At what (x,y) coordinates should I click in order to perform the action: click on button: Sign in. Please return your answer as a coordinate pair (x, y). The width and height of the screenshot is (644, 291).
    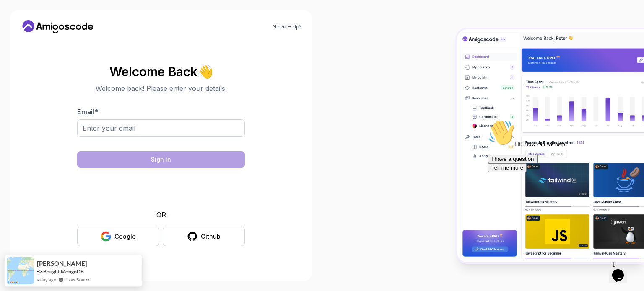
    Looking at the image, I should click on (161, 160).